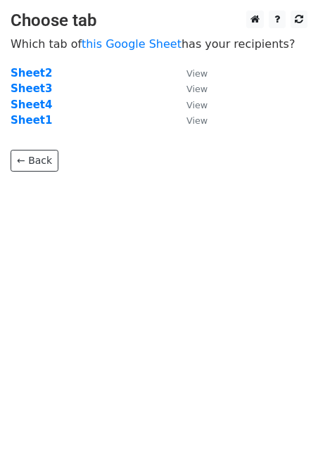  What do you see at coordinates (31, 105) in the screenshot?
I see `a: Sheet4` at bounding box center [31, 105].